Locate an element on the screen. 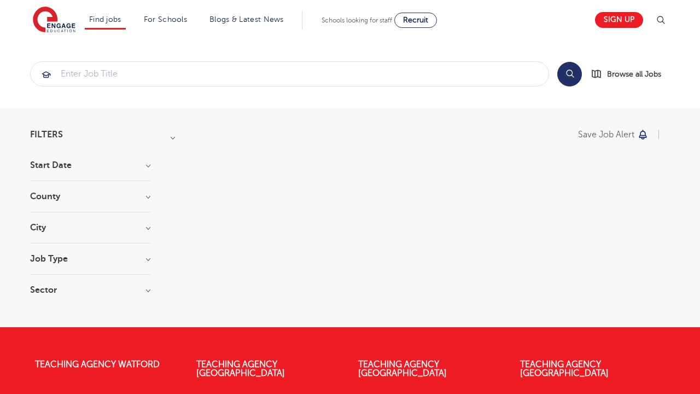 This screenshot has height=394, width=700. a: For Schools is located at coordinates (165, 19).